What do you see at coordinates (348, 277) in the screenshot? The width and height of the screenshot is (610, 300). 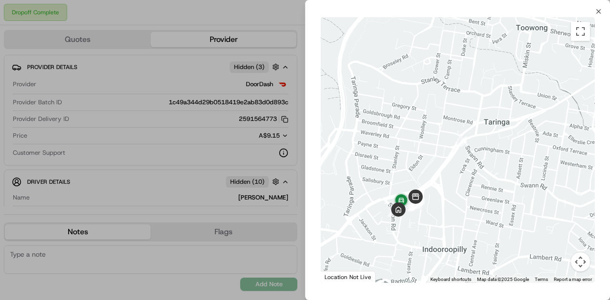 I see `div: Location Not Live` at bounding box center [348, 277].